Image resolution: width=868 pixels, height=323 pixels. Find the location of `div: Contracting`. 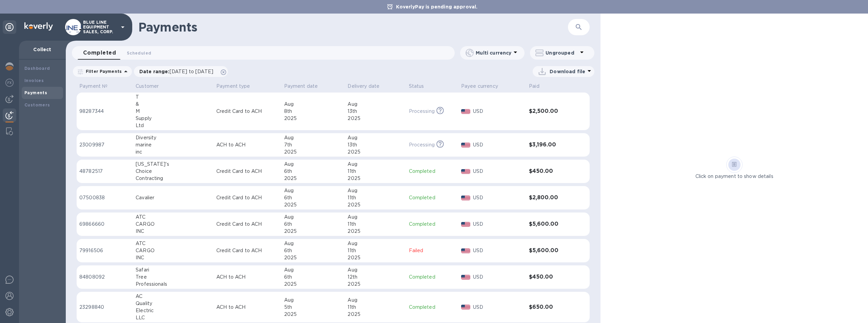

div: Contracting is located at coordinates (173, 179).